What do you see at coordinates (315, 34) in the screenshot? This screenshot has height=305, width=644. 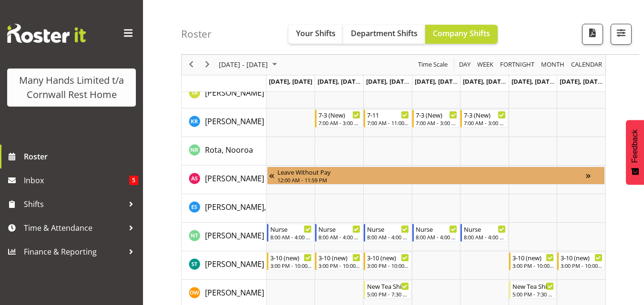 I see `button: Your Shifts` at bounding box center [315, 34].